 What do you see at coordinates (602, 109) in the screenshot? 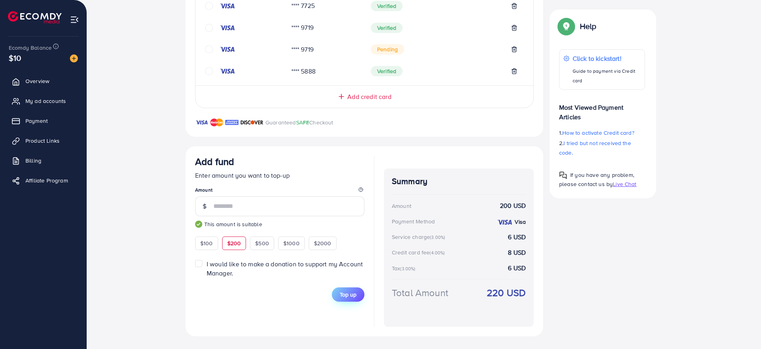
I see `p: Most Viewed Payment Articles` at bounding box center [602, 109].